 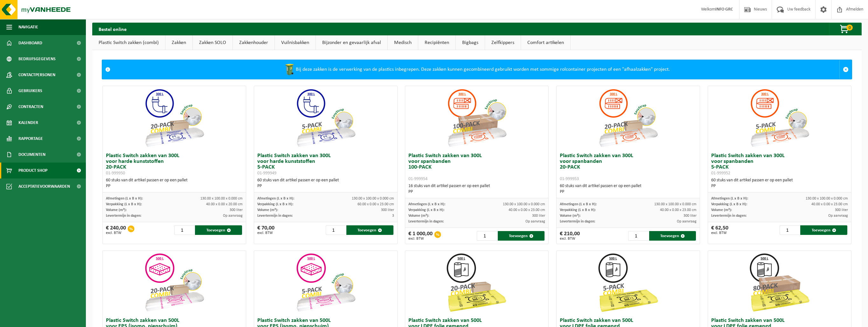 What do you see at coordinates (846, 70) in the screenshot?
I see `a: Sluit melding` at bounding box center [846, 70].